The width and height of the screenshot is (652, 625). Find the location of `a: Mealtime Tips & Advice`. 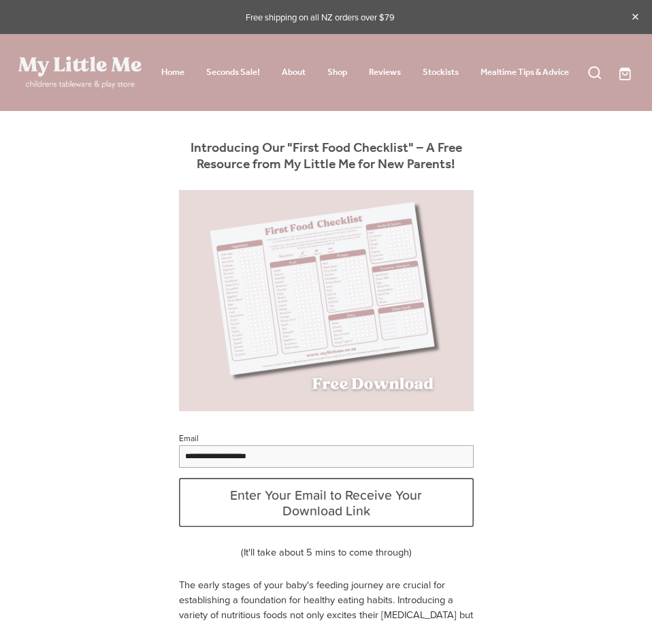

a: Mealtime Tips & Advice is located at coordinates (525, 72).